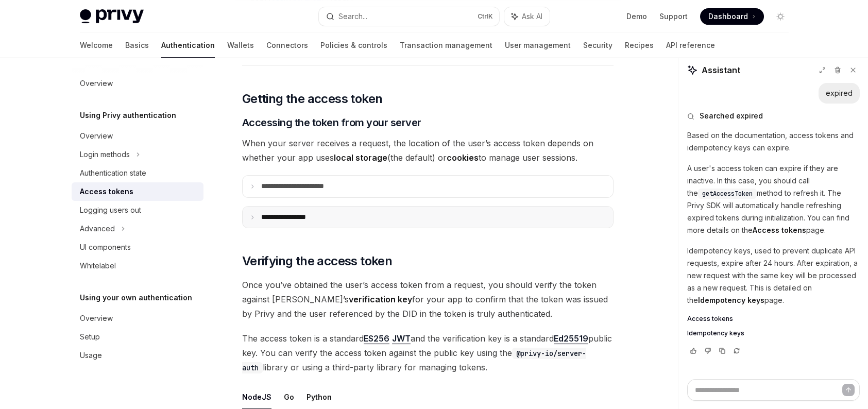 The height and width of the screenshot is (409, 868). What do you see at coordinates (137, 46) in the screenshot?
I see `a: Basics` at bounding box center [137, 46].